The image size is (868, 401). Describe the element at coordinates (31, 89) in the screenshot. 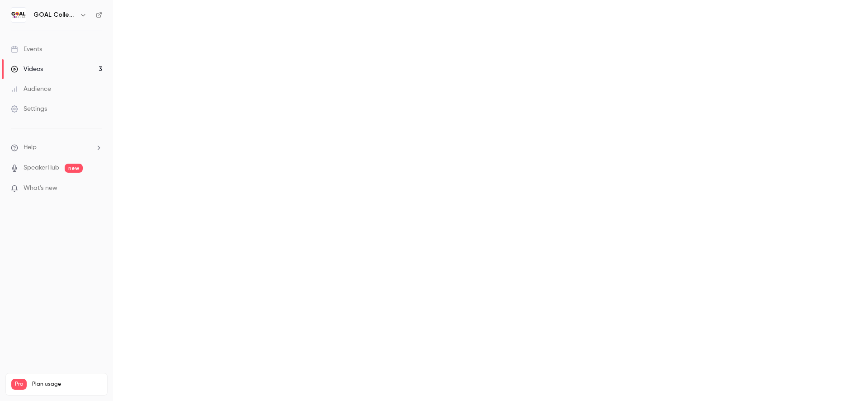

I see `div: Audience` at that location.